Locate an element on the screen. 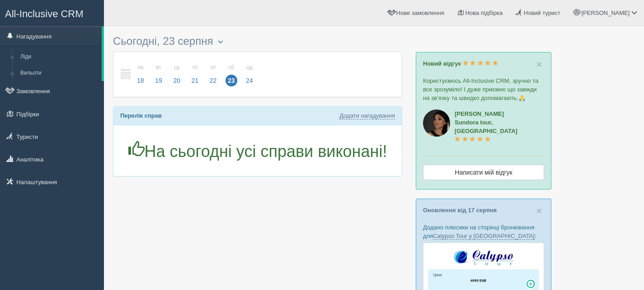  a: пт 22 is located at coordinates (213, 74).